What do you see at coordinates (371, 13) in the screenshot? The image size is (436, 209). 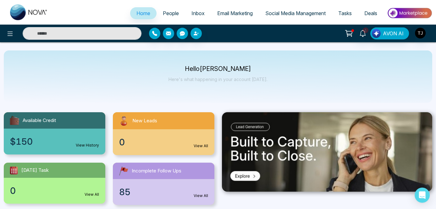 I see `span: Deals` at bounding box center [371, 13].